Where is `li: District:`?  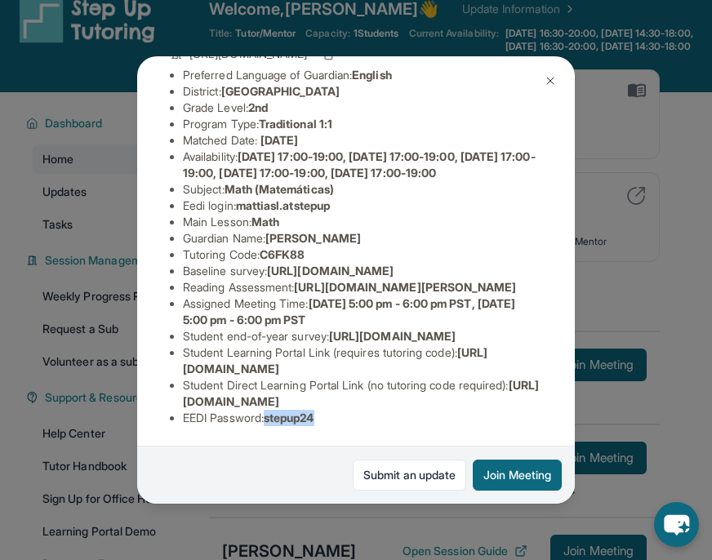 li: District: is located at coordinates (363, 91).